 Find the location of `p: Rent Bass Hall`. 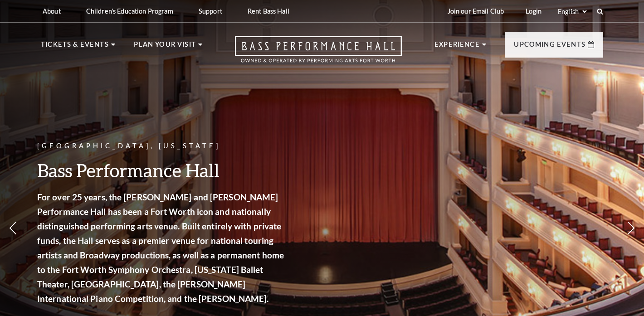

p: Rent Bass Hall is located at coordinates (269, 11).